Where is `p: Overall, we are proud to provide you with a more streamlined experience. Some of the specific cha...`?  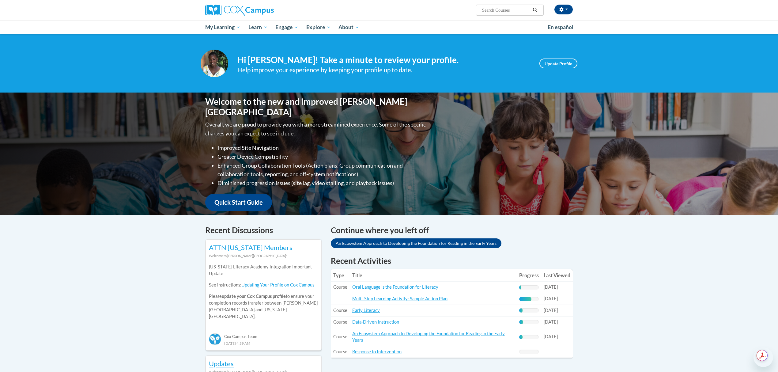
p: Overall, we are proud to provide you with a more streamlined experience. Some of the specific cha... is located at coordinates (316, 129).